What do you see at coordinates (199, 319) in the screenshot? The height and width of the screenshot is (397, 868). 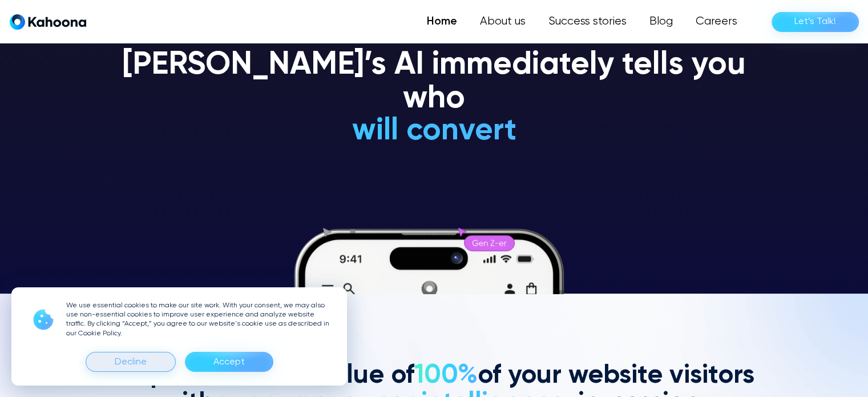 I see `p: We use essential cookies to make our site work. With your consent, we may also use non-essential ...` at bounding box center [199, 319].